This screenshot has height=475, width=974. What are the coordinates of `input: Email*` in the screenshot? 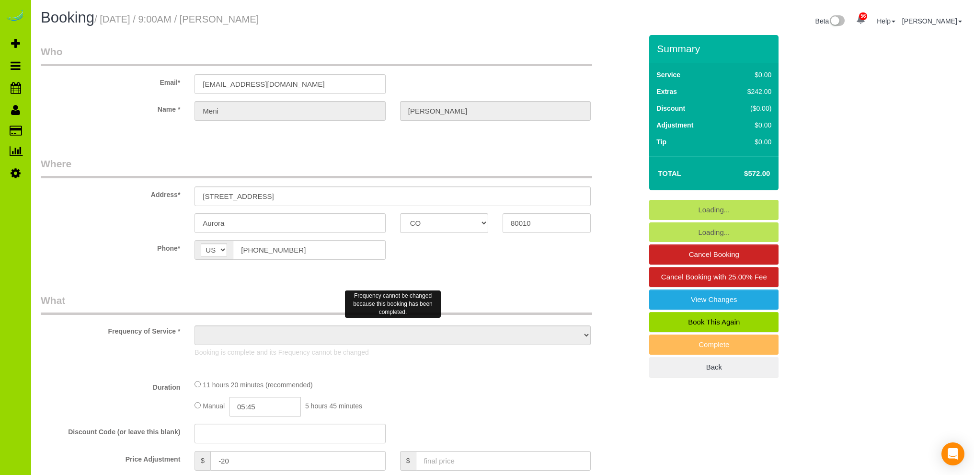 It's located at (290, 84).